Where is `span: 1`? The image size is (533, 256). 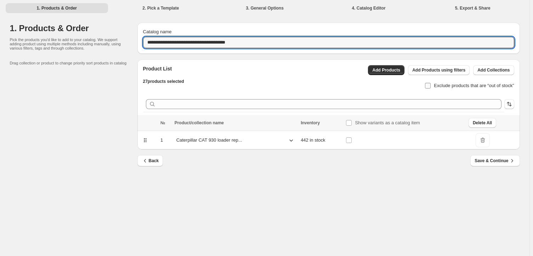 span: 1 is located at coordinates (161, 140).